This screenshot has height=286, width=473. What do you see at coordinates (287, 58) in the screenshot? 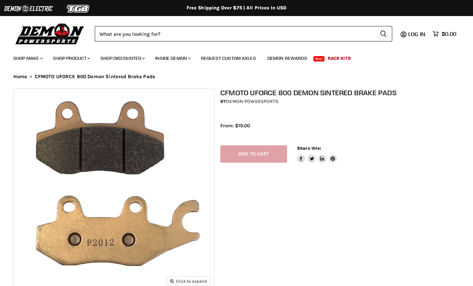
I see `a: Demon Rewards` at bounding box center [287, 58].